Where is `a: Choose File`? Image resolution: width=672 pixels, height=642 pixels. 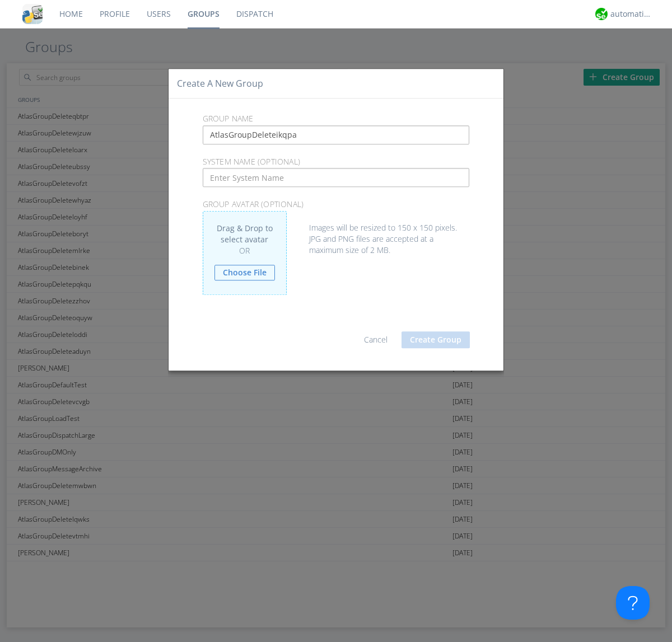
a: Choose File is located at coordinates (244, 273).